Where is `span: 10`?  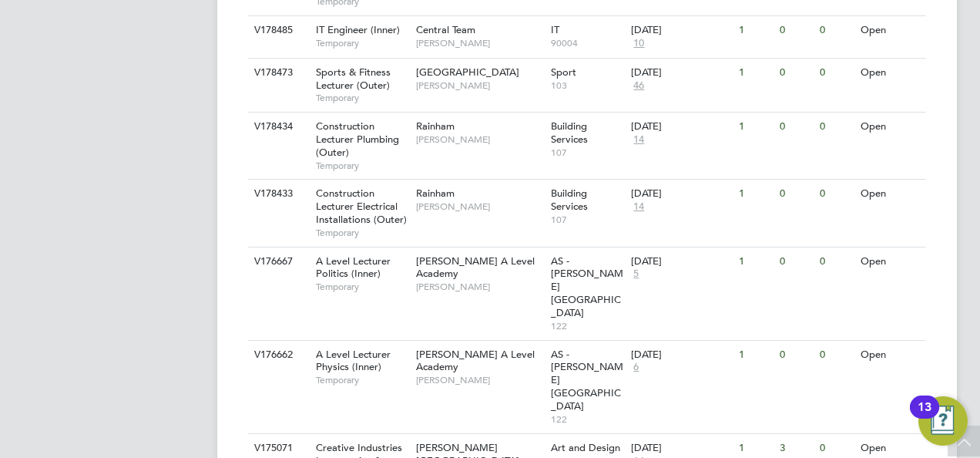
span: 10 is located at coordinates (639, 43).